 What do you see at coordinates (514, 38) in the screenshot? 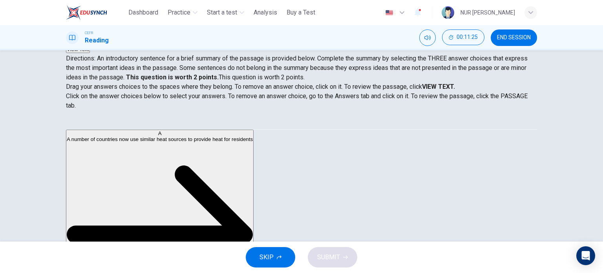
I see `button: END SESSION` at bounding box center [514, 38].